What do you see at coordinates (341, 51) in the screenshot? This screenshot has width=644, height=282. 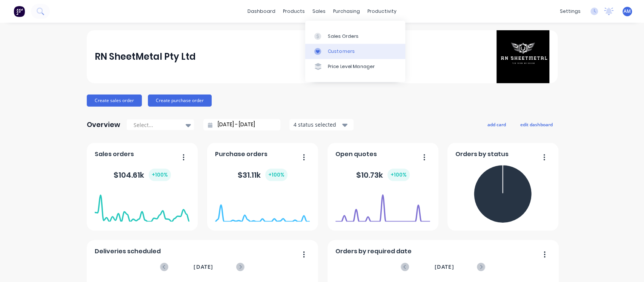 I see `div: Customers` at bounding box center [341, 51].